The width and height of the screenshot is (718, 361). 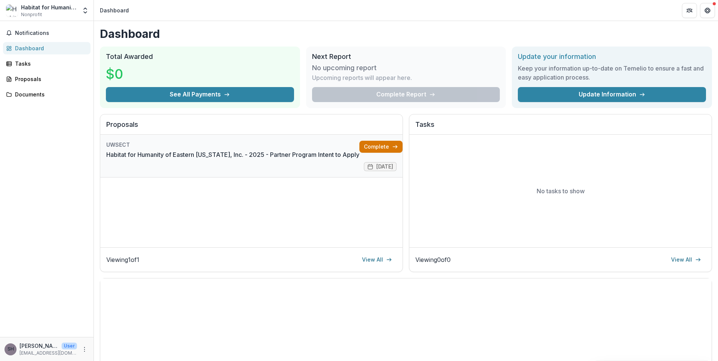 What do you see at coordinates (47, 33) in the screenshot?
I see `button: Notifications` at bounding box center [47, 33].